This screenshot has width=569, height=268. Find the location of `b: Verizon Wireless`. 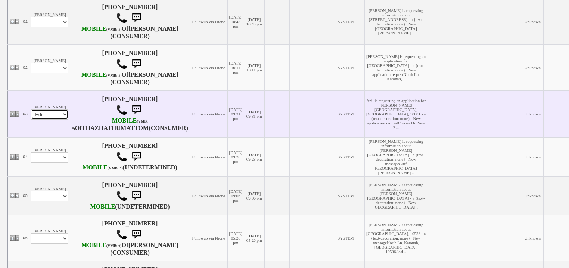

b: Verizon Wireless is located at coordinates (103, 167).